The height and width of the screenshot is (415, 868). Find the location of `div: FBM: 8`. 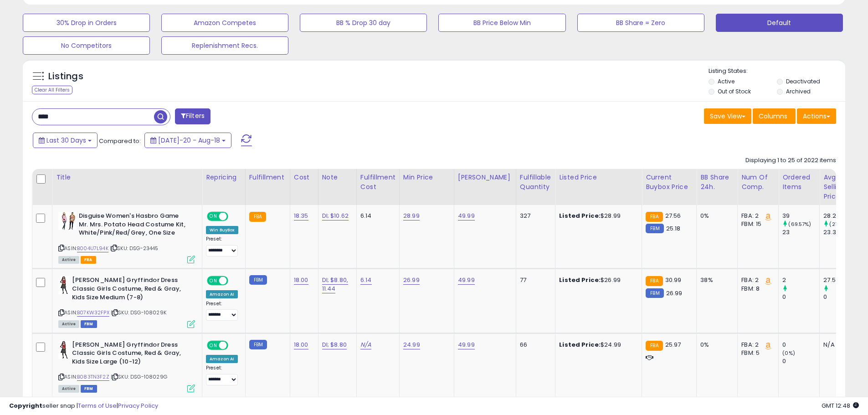

div: FBM: 8 is located at coordinates (757, 289).